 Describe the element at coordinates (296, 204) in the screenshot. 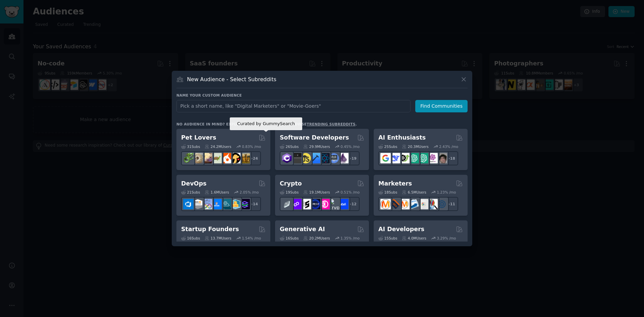

I see `img: 0xPolygon` at that location.